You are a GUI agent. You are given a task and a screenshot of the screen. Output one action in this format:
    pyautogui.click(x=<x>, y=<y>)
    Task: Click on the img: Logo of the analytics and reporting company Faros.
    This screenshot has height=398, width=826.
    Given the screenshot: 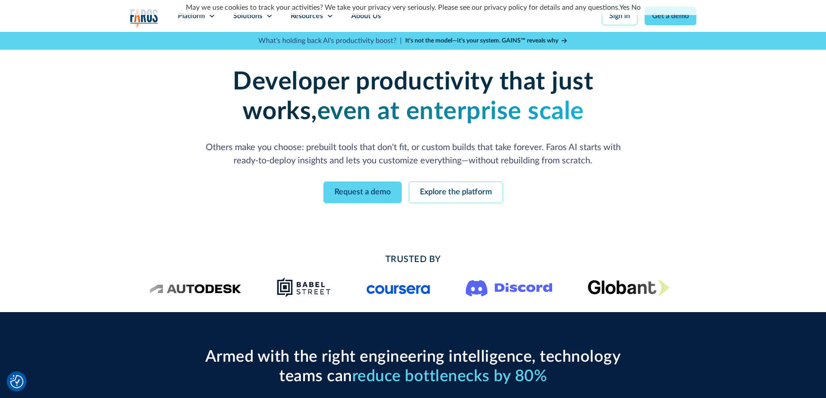 What is the action you would take?
    pyautogui.click(x=144, y=18)
    